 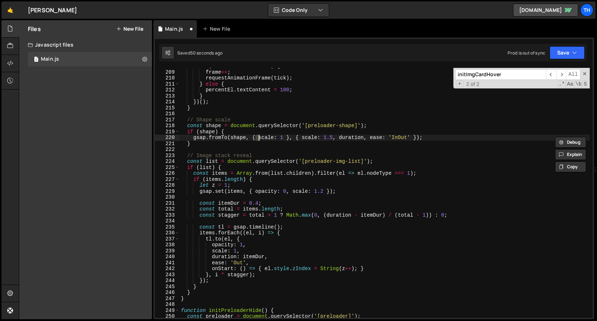 I want to click on div: 211, so click(x=167, y=84).